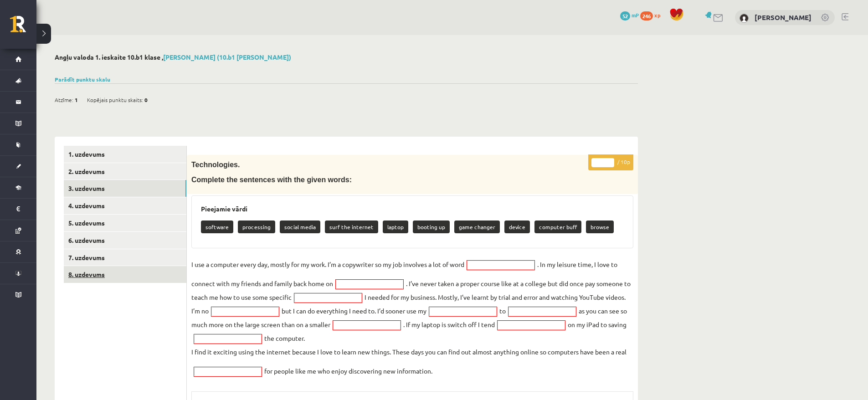  Describe the element at coordinates (477, 227) in the screenshot. I see `p: game changer` at that location.